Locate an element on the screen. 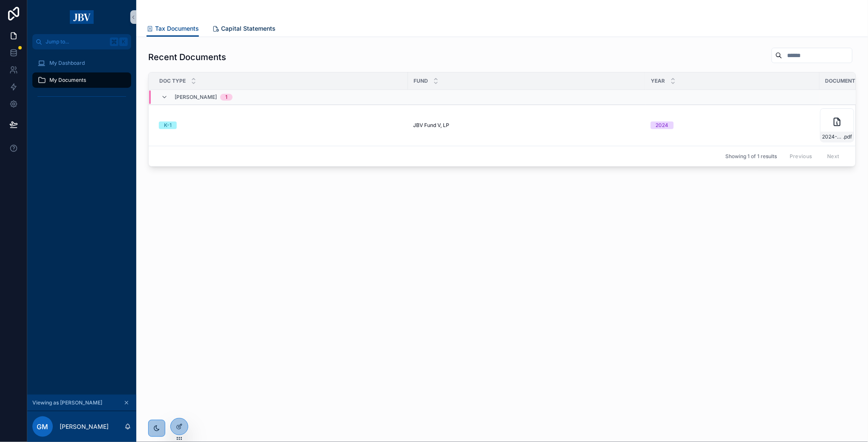  div: scrollable content is located at coordinates (82, 82).